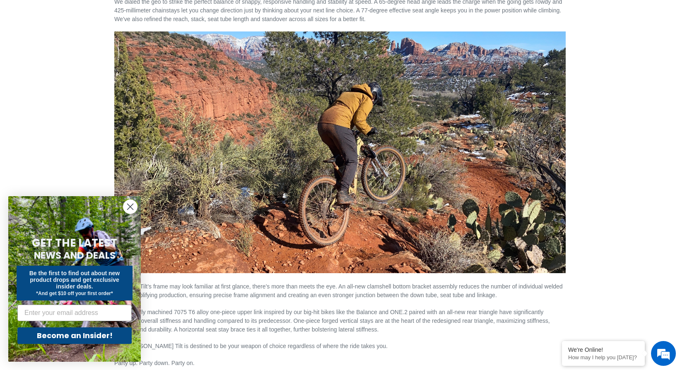 The width and height of the screenshot is (680, 370). Describe the element at coordinates (130, 207) in the screenshot. I see `button: Close dialog` at that location.